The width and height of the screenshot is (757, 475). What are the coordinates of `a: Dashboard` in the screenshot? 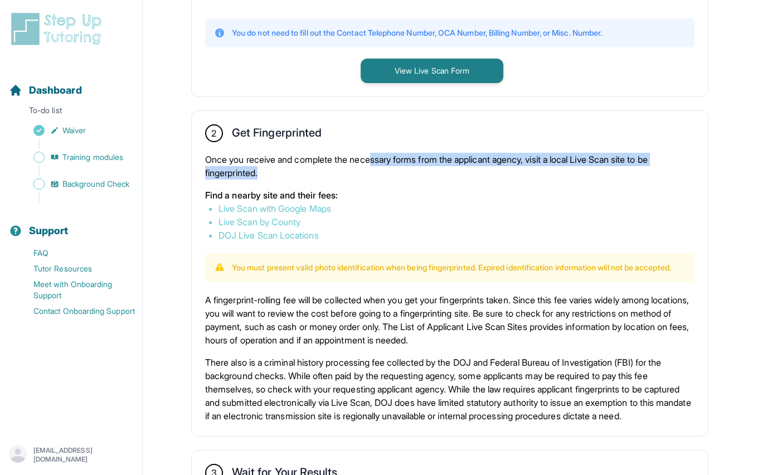 It's located at (45, 90).